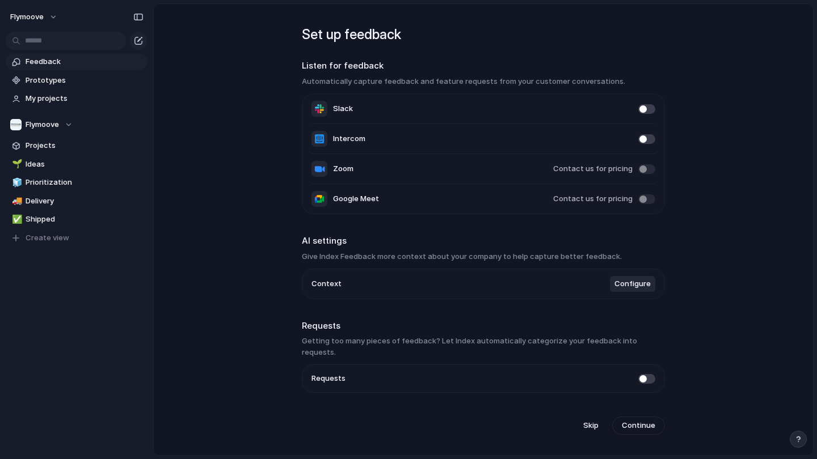 The image size is (817, 459). What do you see at coordinates (84, 219) in the screenshot?
I see `span: Shipped` at bounding box center [84, 219].